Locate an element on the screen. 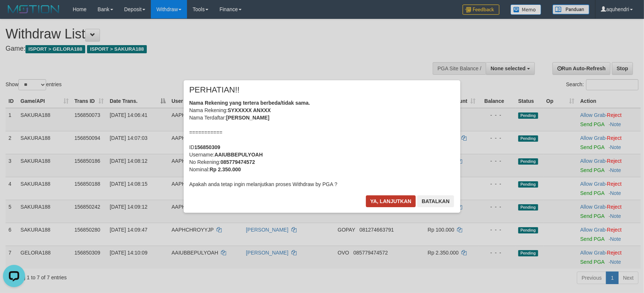 This screenshot has height=293, width=644. div: Nama Rekening: Nama Terdaftar: =========== ID Username: No Rekening: Nominal: Apakah anda tetap i... is located at coordinates (322, 143).